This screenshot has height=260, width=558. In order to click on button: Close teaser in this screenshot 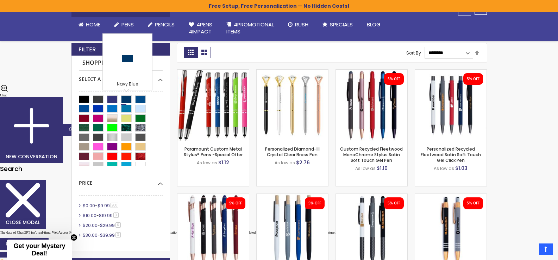, I will do `click(74, 237)`.